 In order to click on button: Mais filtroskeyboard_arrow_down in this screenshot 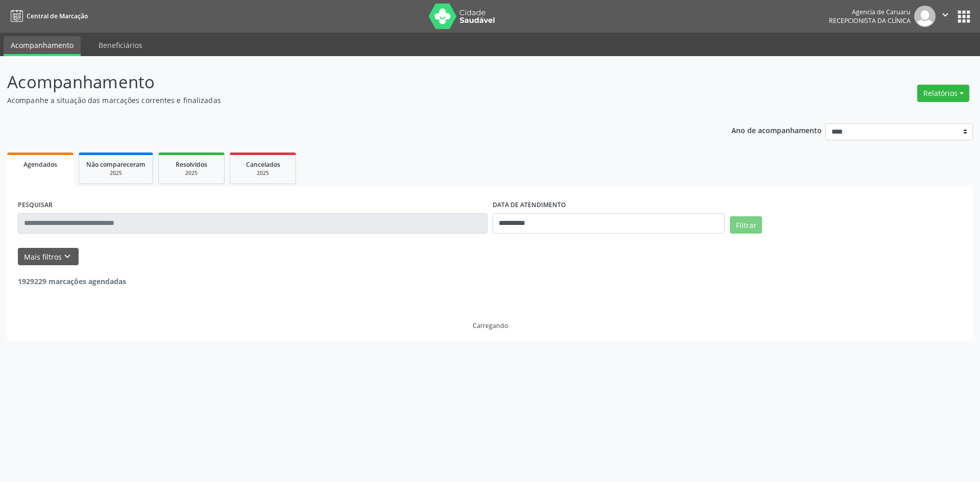, I will do `click(48, 256)`.